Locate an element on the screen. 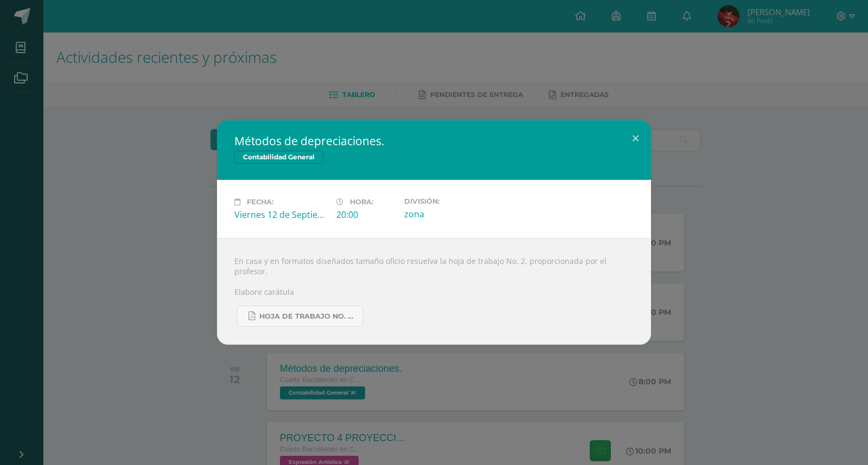  div: 20:00 is located at coordinates (366, 215).